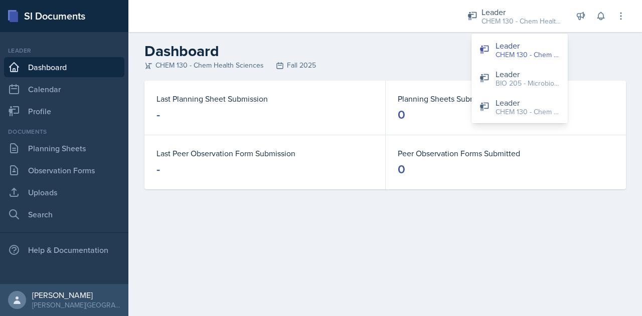 This screenshot has width=642, height=316. What do you see at coordinates (64, 67) in the screenshot?
I see `a: Dashboard` at bounding box center [64, 67].